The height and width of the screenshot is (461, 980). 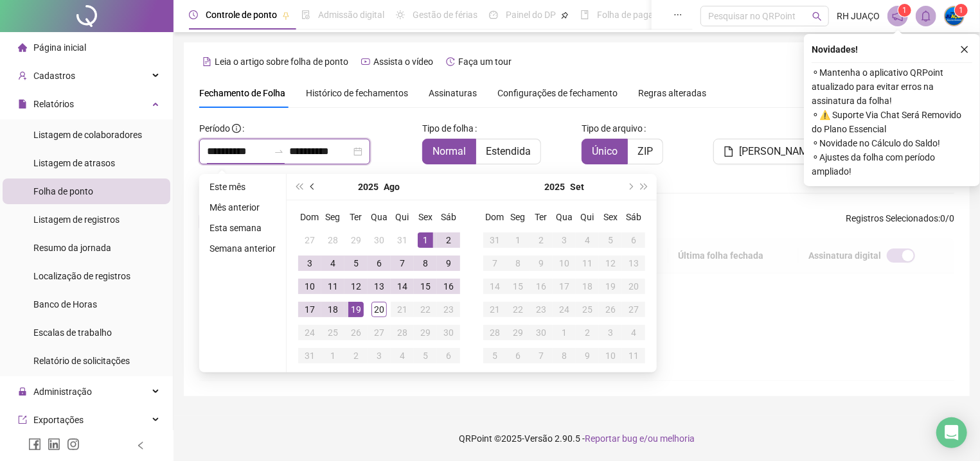 I want to click on button: super-next-year, so click(x=645, y=187).